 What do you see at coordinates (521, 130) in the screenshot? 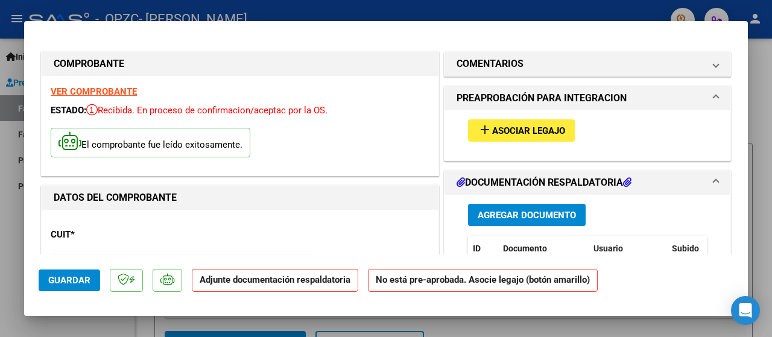
I see `button: Asociar Legajo` at bounding box center [521, 130].